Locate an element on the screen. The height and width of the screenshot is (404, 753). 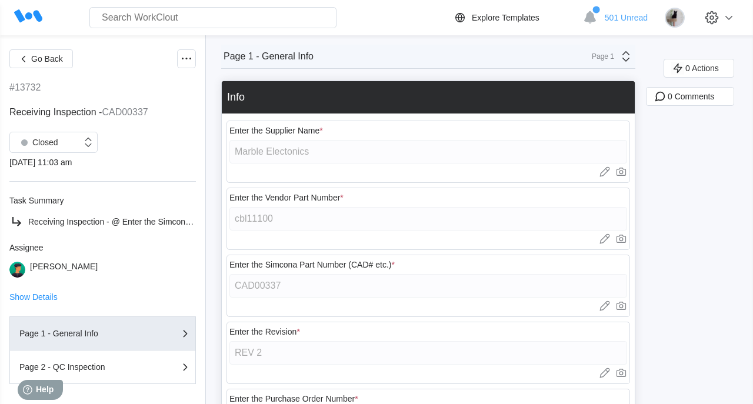
div: Enter the Purchase Order Number is located at coordinates (293, 399).